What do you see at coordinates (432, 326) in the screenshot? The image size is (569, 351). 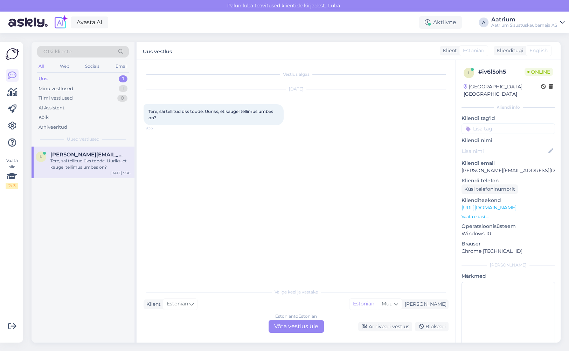 I see `div: Blokeeri` at bounding box center [432, 326].